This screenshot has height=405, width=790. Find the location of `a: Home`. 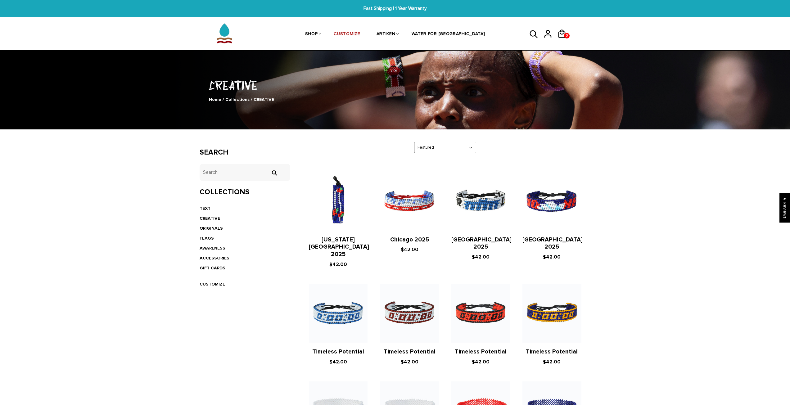

a: Home is located at coordinates (215, 99).